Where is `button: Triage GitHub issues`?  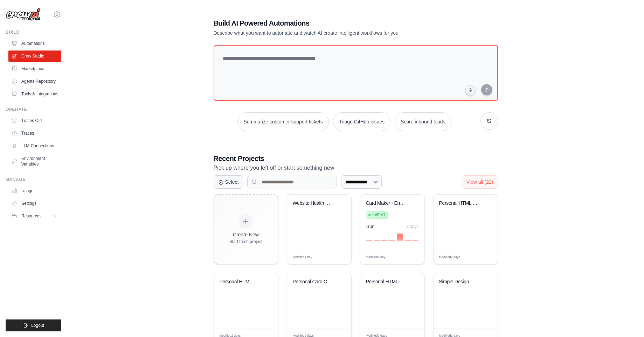 button: Triage GitHub issues is located at coordinates (362, 122).